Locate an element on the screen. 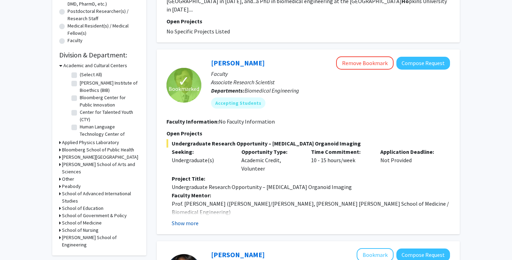  b: Departments: is located at coordinates (228, 91).